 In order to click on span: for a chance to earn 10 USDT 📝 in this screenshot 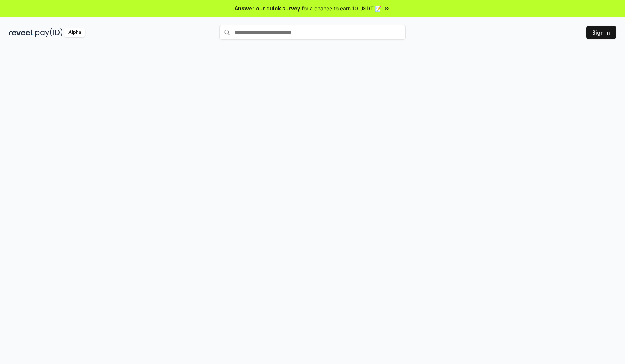, I will do `click(341, 8)`.